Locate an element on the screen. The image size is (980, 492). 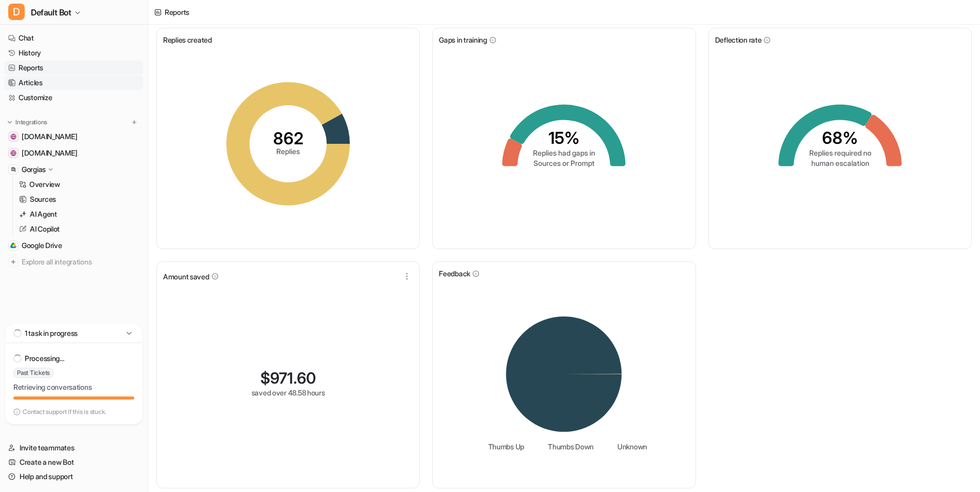
textarea: Message… is located at coordinates (103, 323).